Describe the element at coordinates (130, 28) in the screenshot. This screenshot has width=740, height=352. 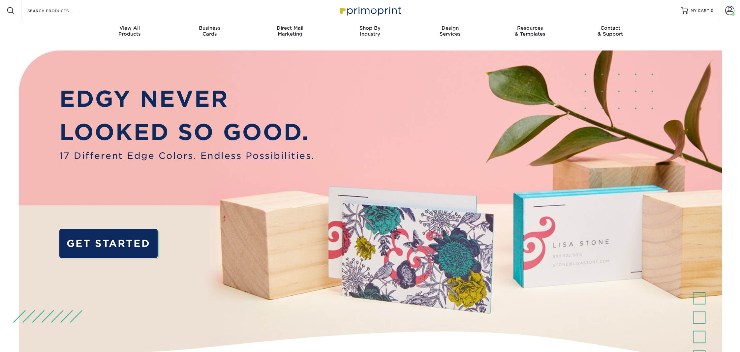
I see `span: View All` at that location.